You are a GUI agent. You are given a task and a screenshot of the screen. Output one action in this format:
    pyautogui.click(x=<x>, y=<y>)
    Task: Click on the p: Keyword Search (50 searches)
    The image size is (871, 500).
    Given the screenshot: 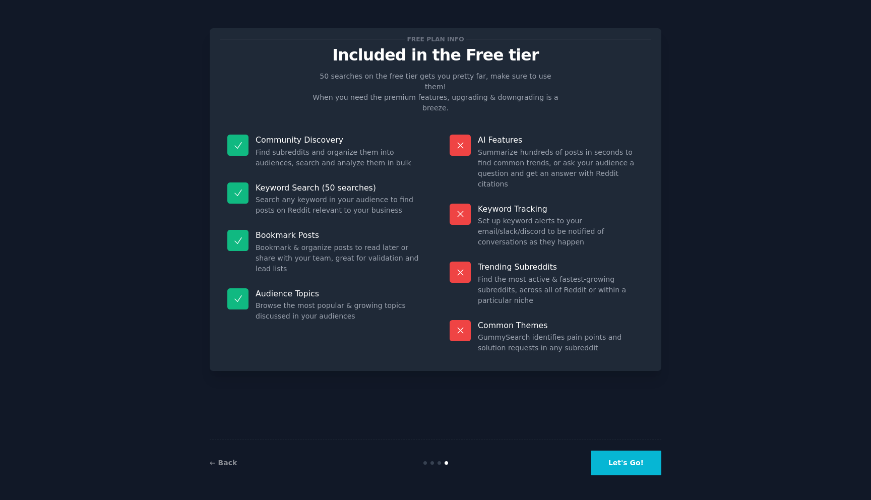 What is the action you would take?
    pyautogui.click(x=338, y=188)
    